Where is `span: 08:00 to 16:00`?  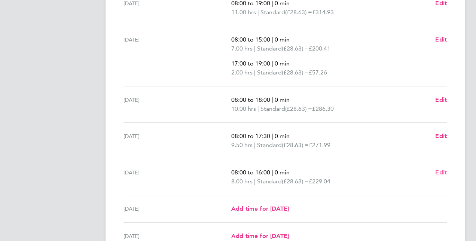
span: 08:00 to 16:00 is located at coordinates (251, 172).